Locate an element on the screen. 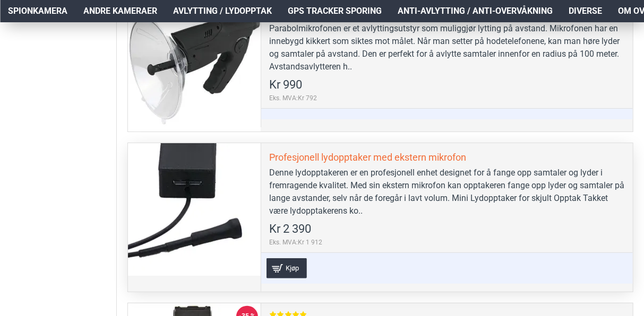 The height and width of the screenshot is (316, 644). span: Spionkamera is located at coordinates (38, 11).